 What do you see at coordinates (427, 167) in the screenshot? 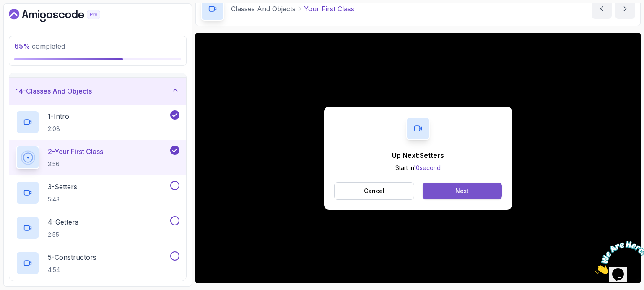
I see `span: 10 second` at bounding box center [427, 167].